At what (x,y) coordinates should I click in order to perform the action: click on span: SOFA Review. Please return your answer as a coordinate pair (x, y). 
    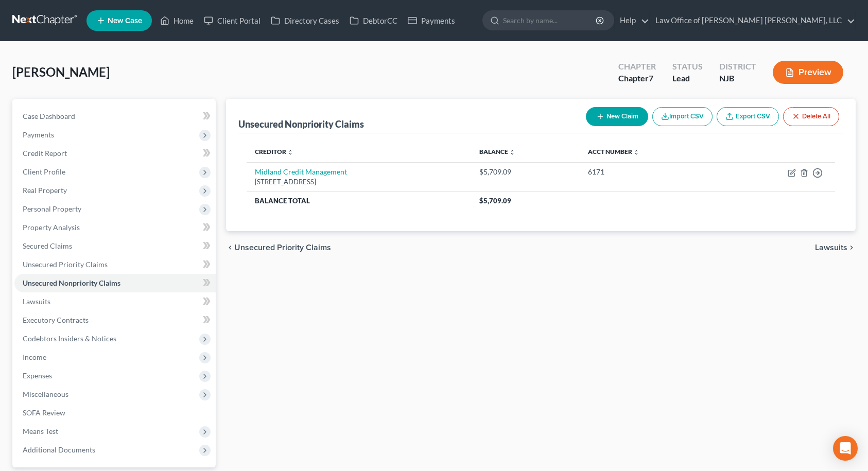
    Looking at the image, I should click on (44, 412).